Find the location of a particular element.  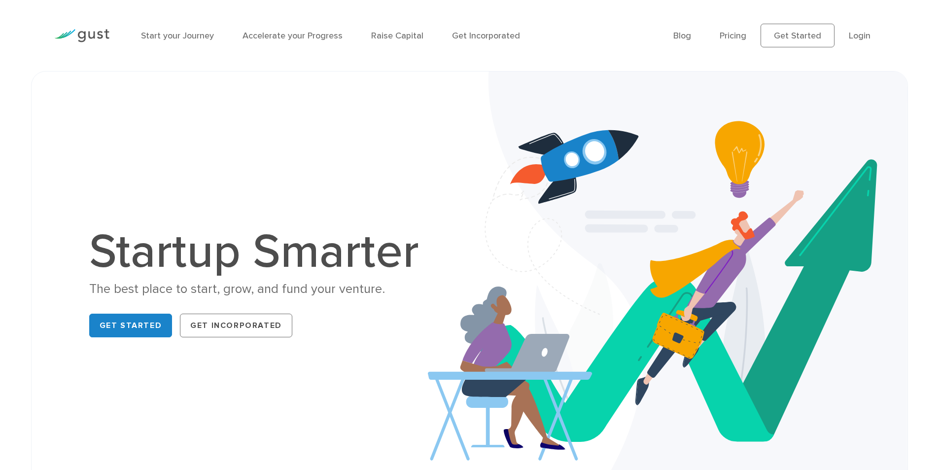

a: Start your Journey is located at coordinates (177, 35).